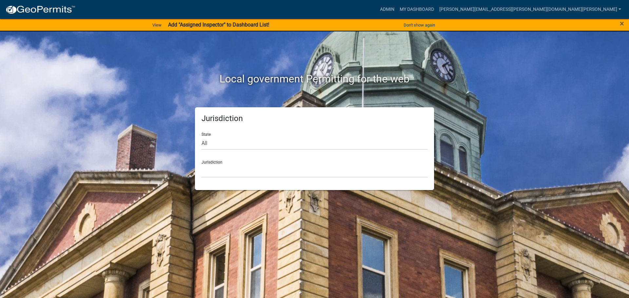 This screenshot has width=629, height=298. Describe the element at coordinates (218, 25) in the screenshot. I see `strong: Add "Assigned Inspector" to Dashboard List!` at that location.